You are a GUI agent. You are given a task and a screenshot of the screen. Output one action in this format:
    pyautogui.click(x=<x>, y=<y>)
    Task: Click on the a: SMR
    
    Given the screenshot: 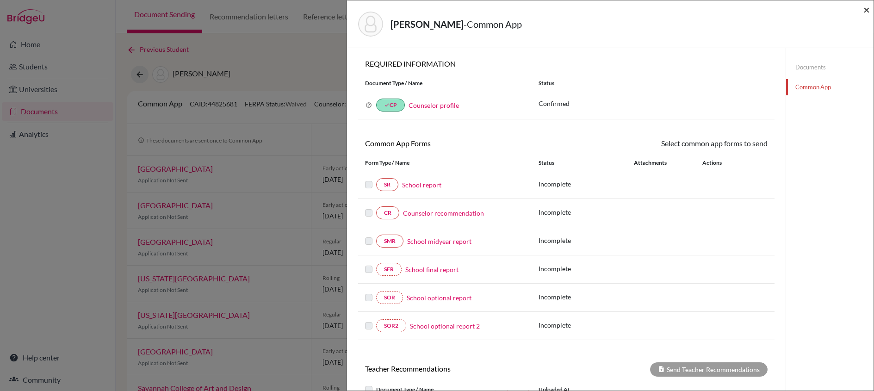 What is the action you would take?
    pyautogui.click(x=390, y=241)
    